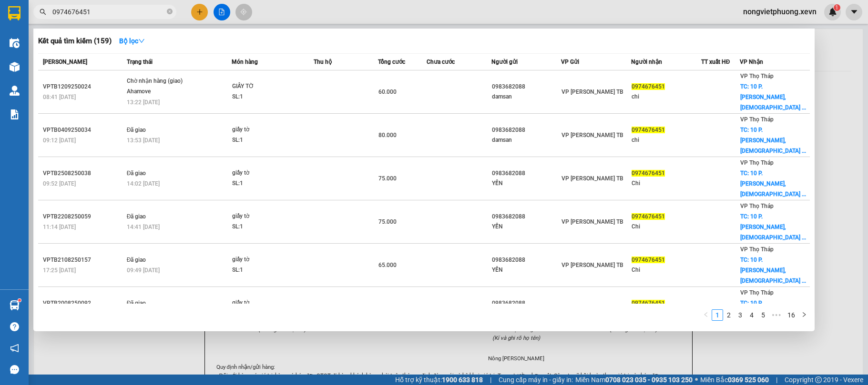 This screenshot has width=868, height=385. I want to click on input: Tìm tên, số ĐT hoặc mã đơn, so click(109, 12).